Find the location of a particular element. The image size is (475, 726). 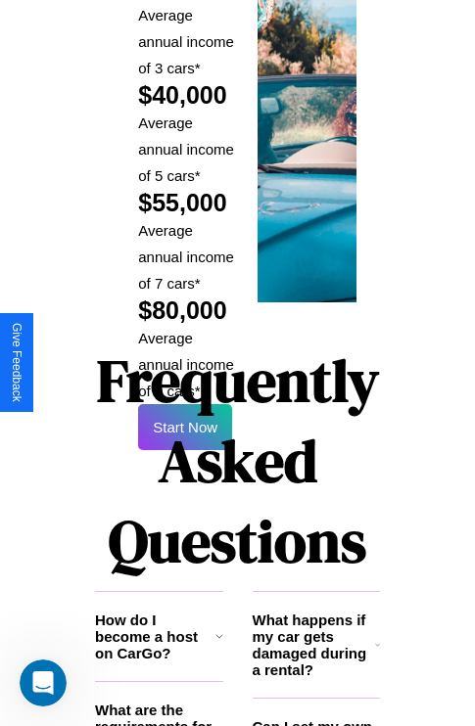

h2: $55,000 is located at coordinates (187, 203).